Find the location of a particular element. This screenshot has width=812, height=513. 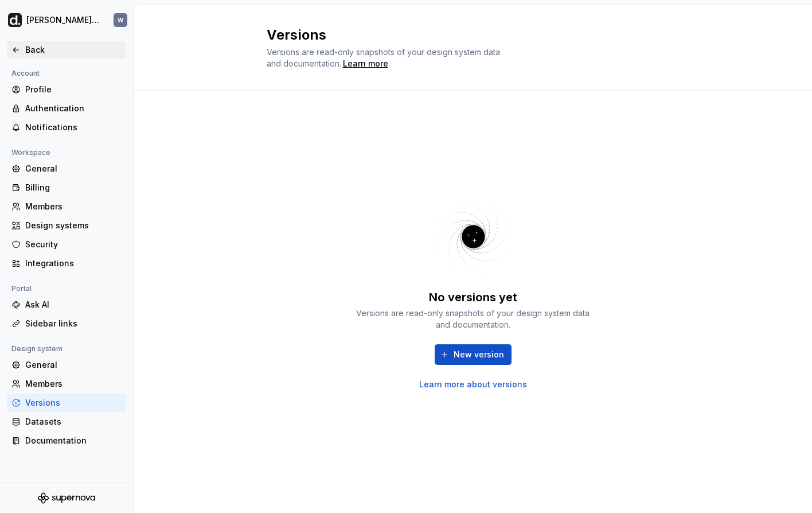

a: Supernova Logo is located at coordinates (67, 498).